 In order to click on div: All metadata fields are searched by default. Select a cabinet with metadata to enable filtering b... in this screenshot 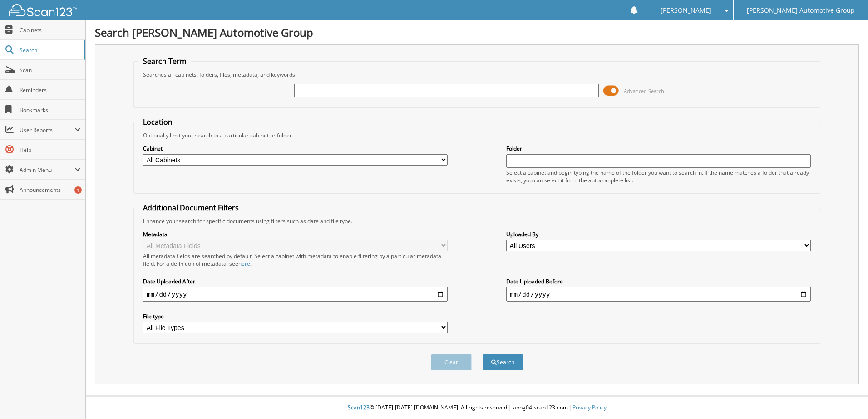, I will do `click(295, 260)`.